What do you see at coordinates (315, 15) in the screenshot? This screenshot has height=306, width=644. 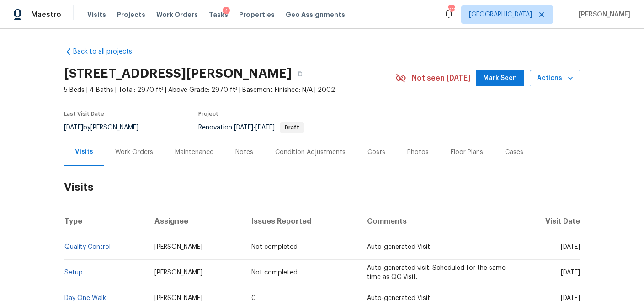 I see `span: Geo Assignments` at bounding box center [315, 15].